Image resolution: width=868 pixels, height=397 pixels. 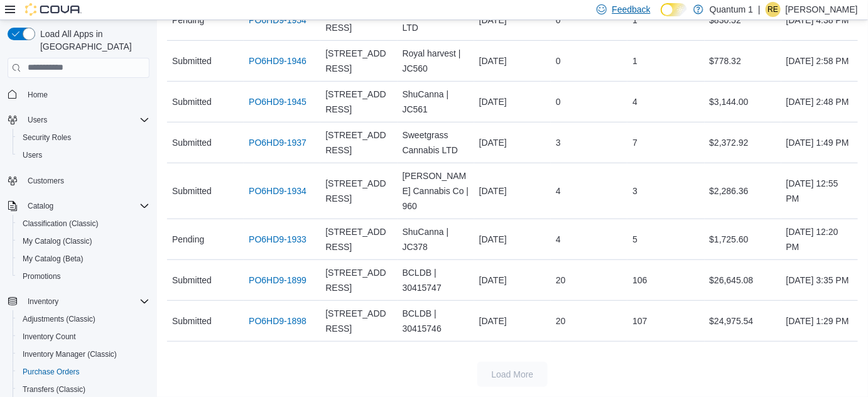 What do you see at coordinates (47, 137) in the screenshot?
I see `a: Security Roles` at bounding box center [47, 137].